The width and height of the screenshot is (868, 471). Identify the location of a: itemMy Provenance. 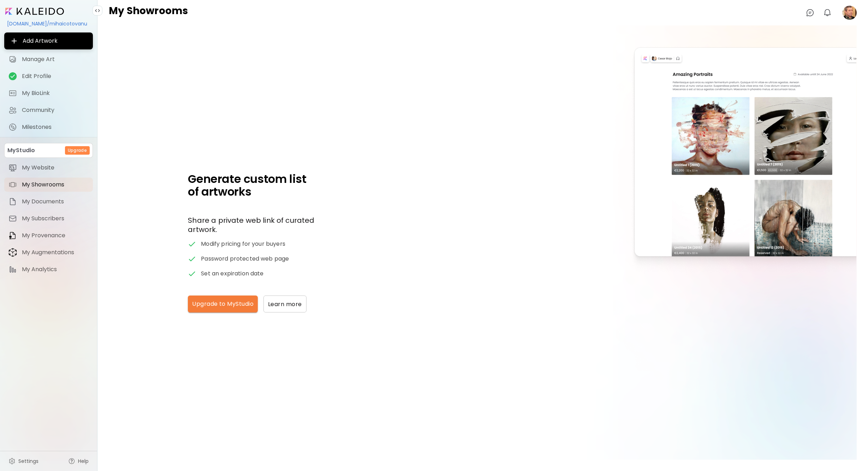
(48, 236).